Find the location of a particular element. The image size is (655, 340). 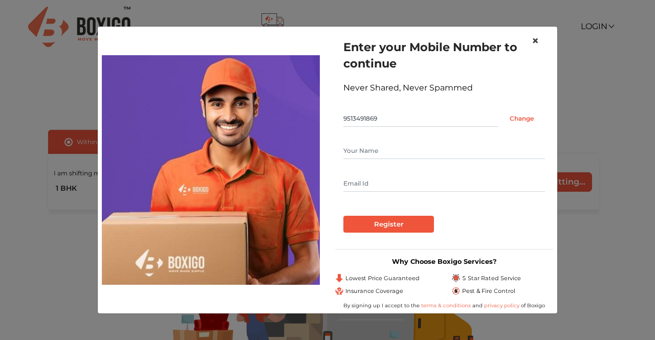

img: relocation-img is located at coordinates (211, 170).